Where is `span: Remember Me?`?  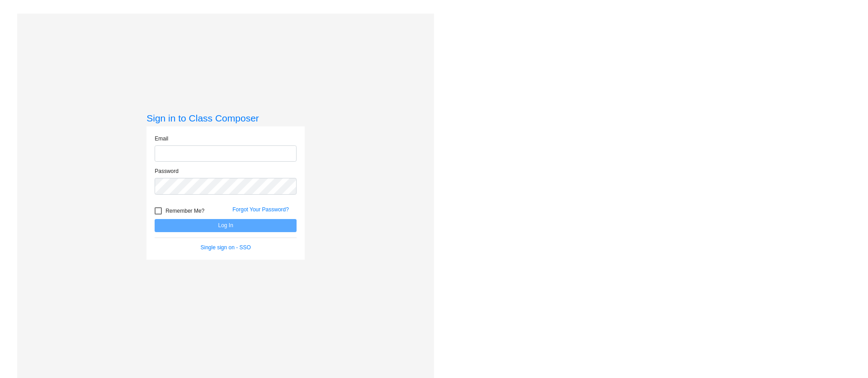
span: Remember Me? is located at coordinates (185, 211).